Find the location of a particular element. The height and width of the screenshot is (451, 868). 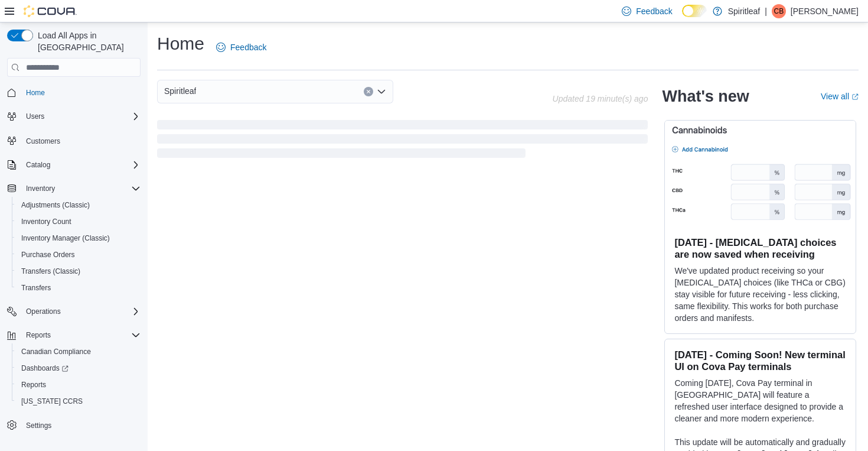

a: Transfers is located at coordinates (36, 288).